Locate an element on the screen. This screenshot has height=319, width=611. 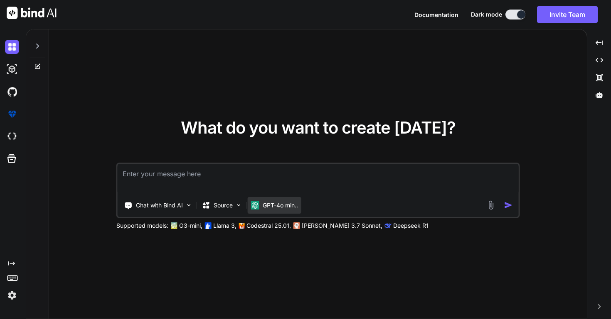
img: darkAi-studio is located at coordinates (12, 69).